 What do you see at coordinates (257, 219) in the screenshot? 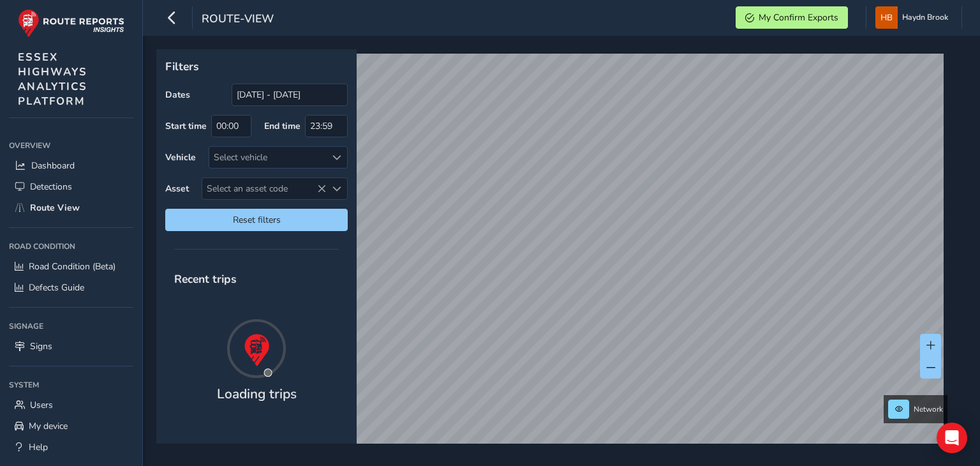
I see `span: Reset filters` at bounding box center [257, 219].